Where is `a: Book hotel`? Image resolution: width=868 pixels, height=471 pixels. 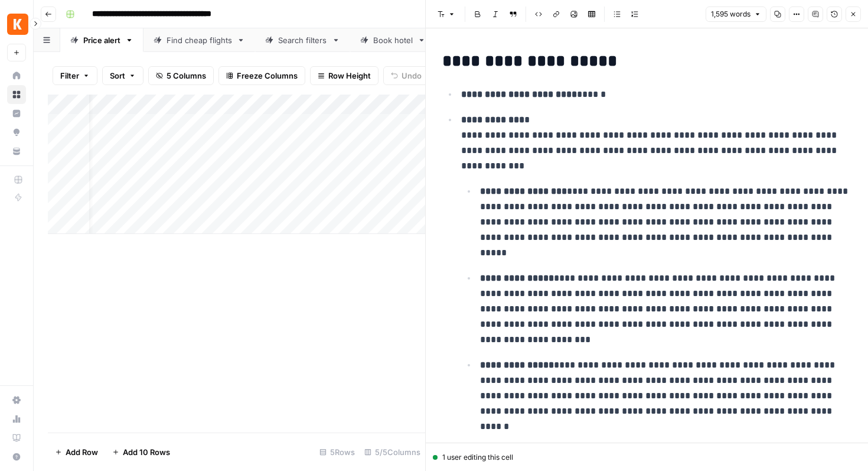
a: Book hotel is located at coordinates (393, 40).